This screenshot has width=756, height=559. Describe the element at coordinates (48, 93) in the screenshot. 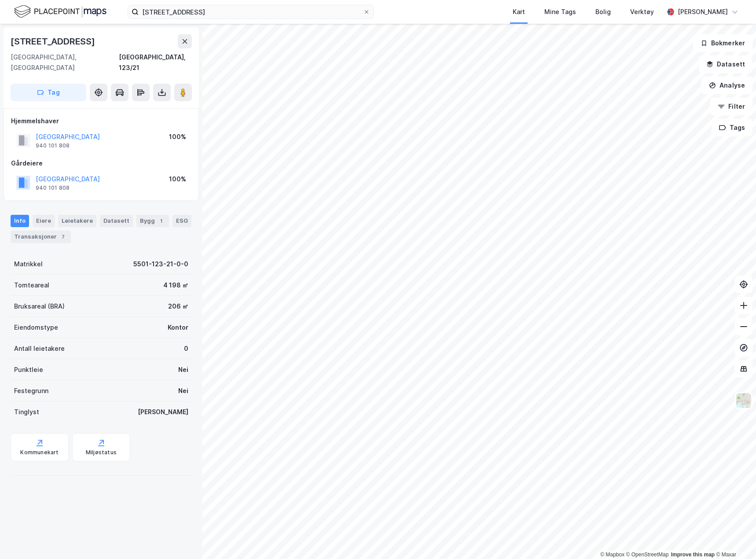

I see `button: Tag` at that location.